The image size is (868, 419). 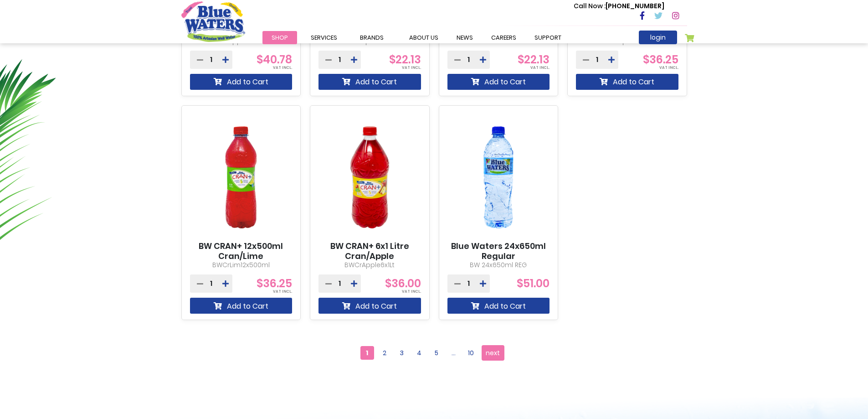 What do you see at coordinates (213, 21) in the screenshot?
I see `a: store logo` at bounding box center [213, 21].